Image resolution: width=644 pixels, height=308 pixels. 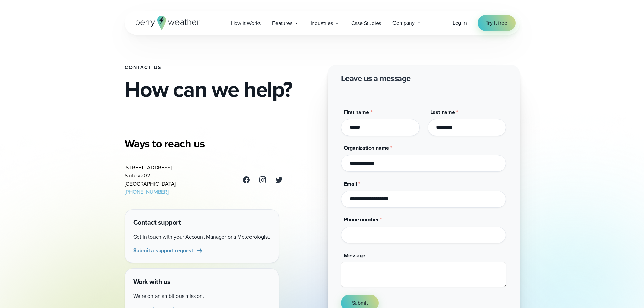 What do you see at coordinates (163, 250) in the screenshot?
I see `span: Submit a support request` at bounding box center [163, 250].